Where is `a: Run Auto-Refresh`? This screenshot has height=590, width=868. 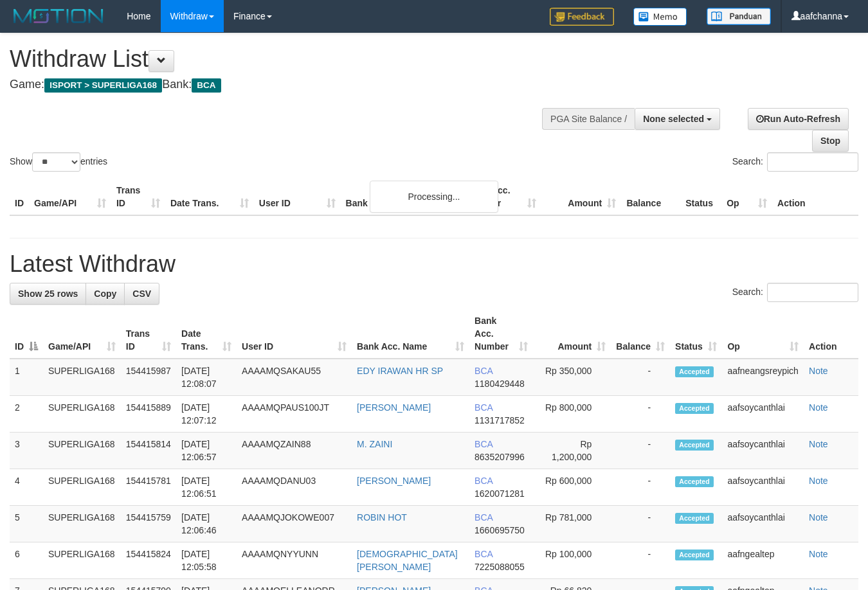 a: Run Auto-Refresh is located at coordinates (798, 119).